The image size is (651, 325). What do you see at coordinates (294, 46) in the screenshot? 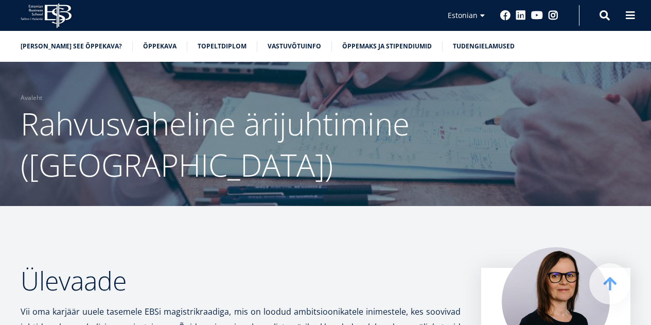
I see `a: Vastuvõtuinfo` at bounding box center [294, 46].